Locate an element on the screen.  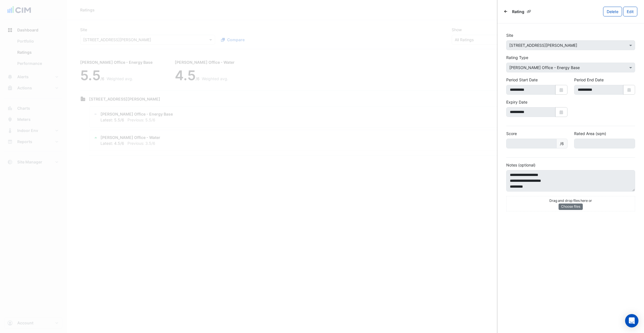
button: Back is located at coordinates (505, 11).